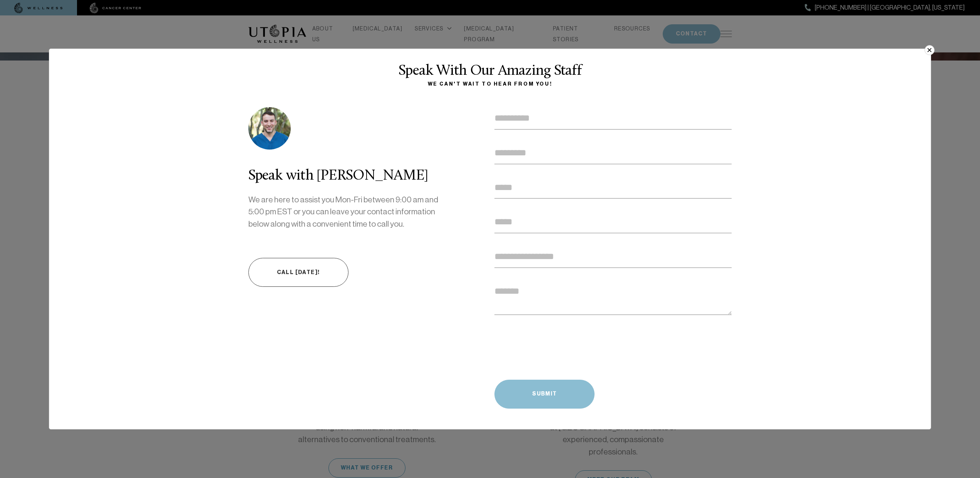 This screenshot has height=478, width=980. I want to click on div: We can't wait to hear from you!, so click(490, 84).